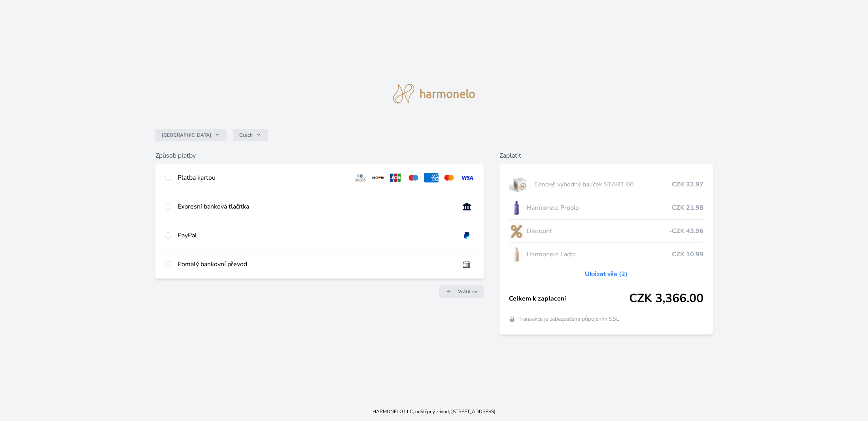 Image resolution: width=868 pixels, height=421 pixels. I want to click on span: Vrátit se, so click(467, 291).